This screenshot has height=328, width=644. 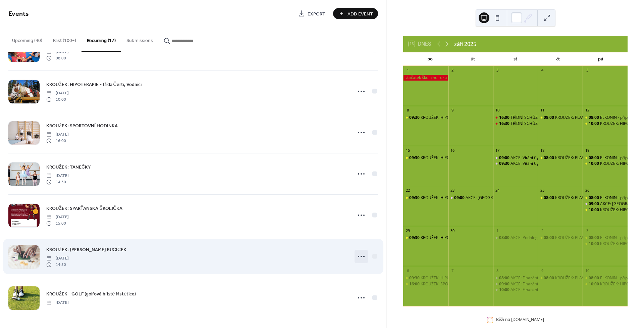 What do you see at coordinates (355, 13) in the screenshot?
I see `button: Add Event` at bounding box center [355, 13].